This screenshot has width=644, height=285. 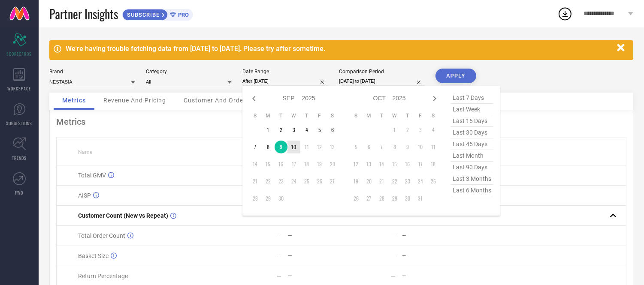 What do you see at coordinates (19, 192) in the screenshot?
I see `span: FWD` at bounding box center [19, 192].